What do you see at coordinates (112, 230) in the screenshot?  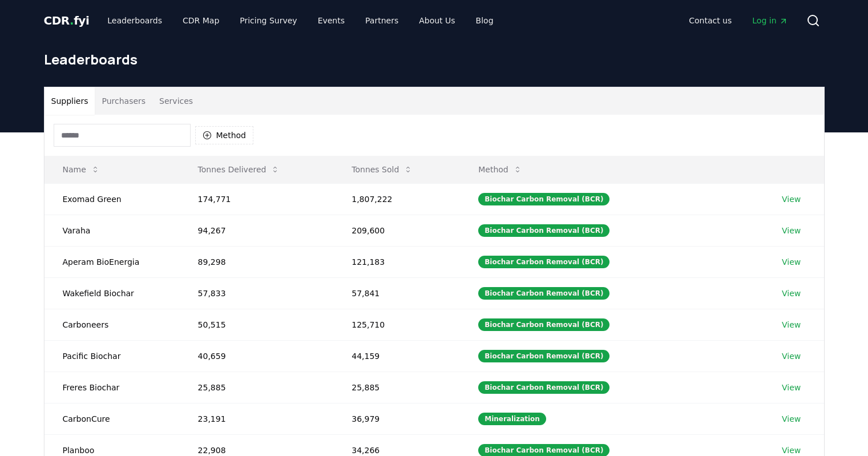 I see `td: Varaha` at bounding box center [112, 230].